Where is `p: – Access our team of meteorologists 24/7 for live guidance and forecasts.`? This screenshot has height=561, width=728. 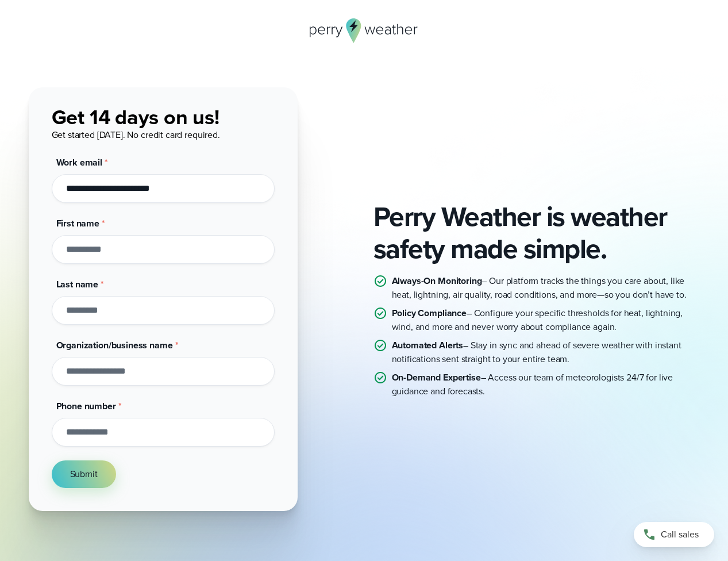
p: – Access our team of meteorologists 24/7 for live guidance and forecasts. is located at coordinates (546, 385).